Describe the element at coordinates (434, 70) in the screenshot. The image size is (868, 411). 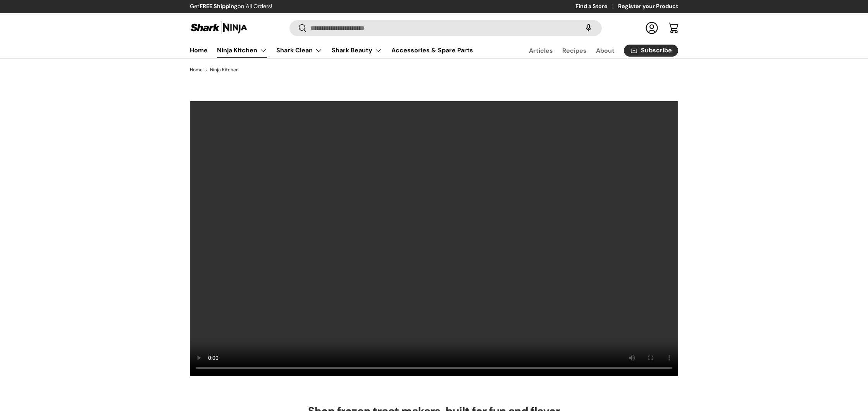
I see `nav: Breadcrumbs` at that location.